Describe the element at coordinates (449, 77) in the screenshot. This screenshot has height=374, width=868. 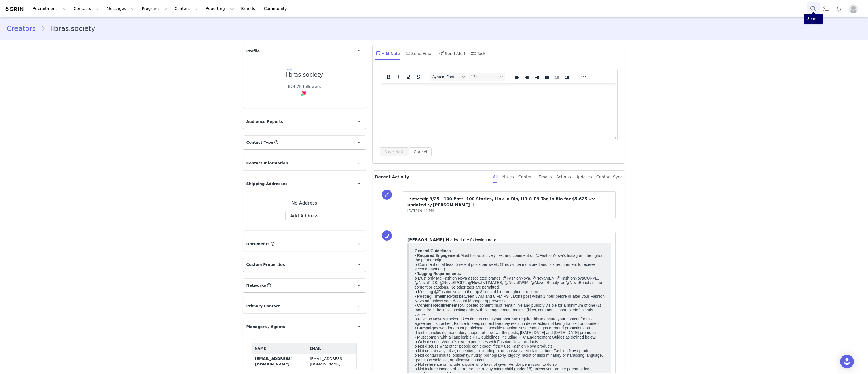
I see `button: Fonts` at that location.